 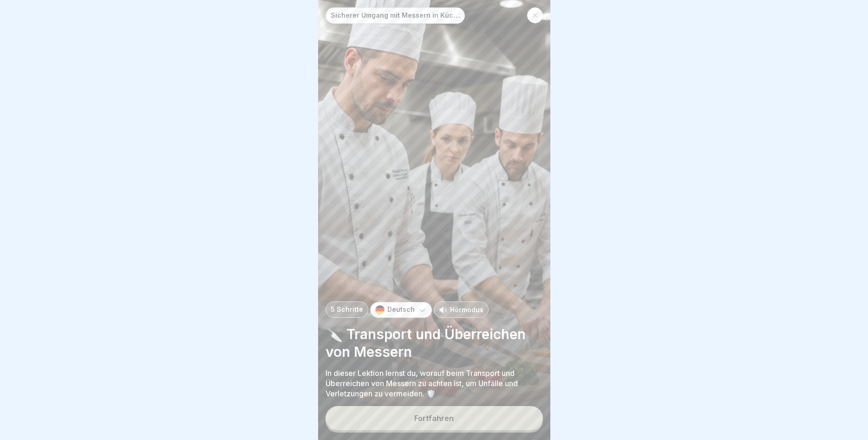 What do you see at coordinates (347, 310) in the screenshot?
I see `p: 5 Schritte` at bounding box center [347, 310].